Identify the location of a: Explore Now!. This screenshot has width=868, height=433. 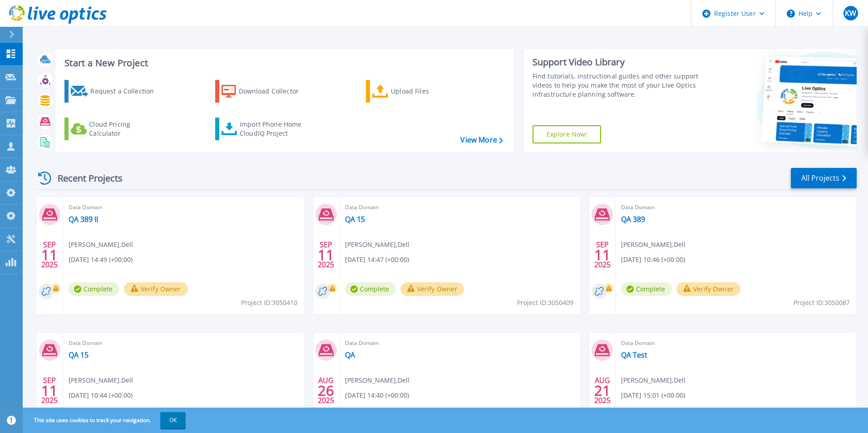
(567, 134).